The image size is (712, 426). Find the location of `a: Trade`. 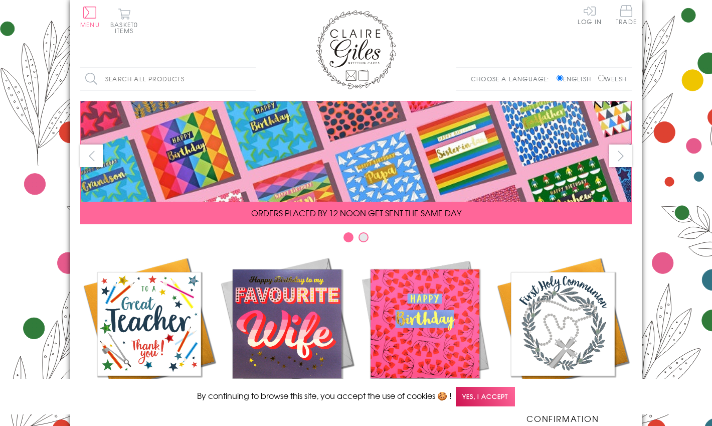

a: Trade is located at coordinates (626, 16).